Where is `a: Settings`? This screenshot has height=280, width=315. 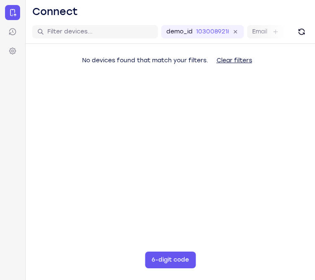 a: Settings is located at coordinates (13, 51).